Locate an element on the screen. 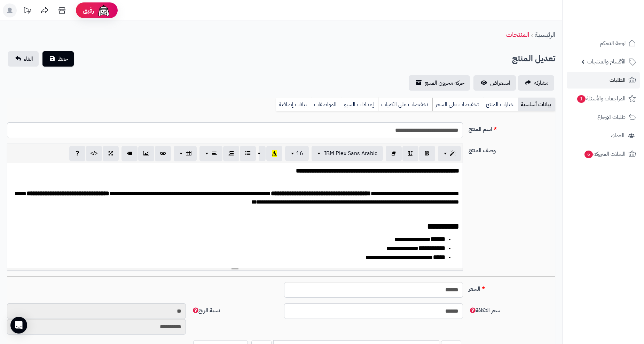 The image size is (644, 344). span: السلات المتروكة is located at coordinates (605, 154).